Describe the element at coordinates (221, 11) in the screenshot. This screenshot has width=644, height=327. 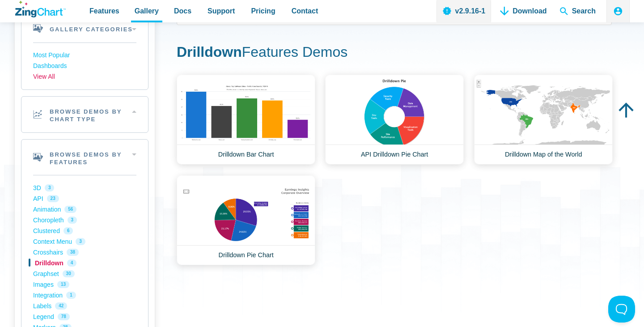
I see `span: Support` at that location.